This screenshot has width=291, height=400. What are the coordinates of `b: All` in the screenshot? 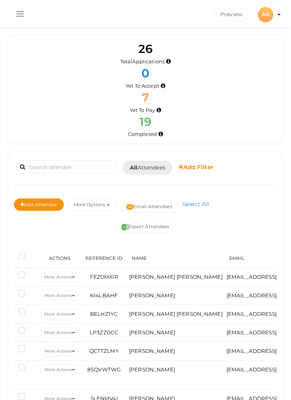 It's located at (133, 168).